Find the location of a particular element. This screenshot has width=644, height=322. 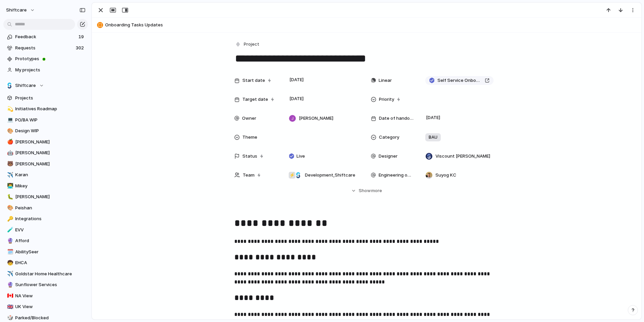

div: 🗓️AbilitySeer is located at coordinates (46, 252).